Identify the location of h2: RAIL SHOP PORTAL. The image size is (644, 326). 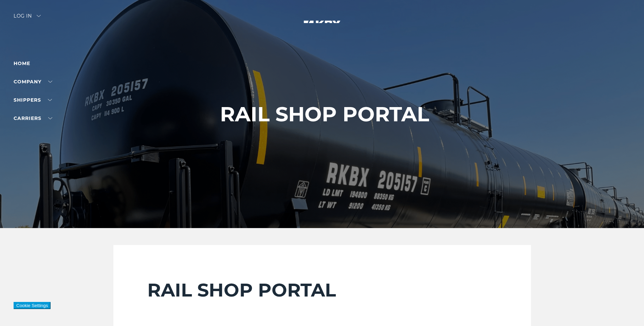
(322, 290).